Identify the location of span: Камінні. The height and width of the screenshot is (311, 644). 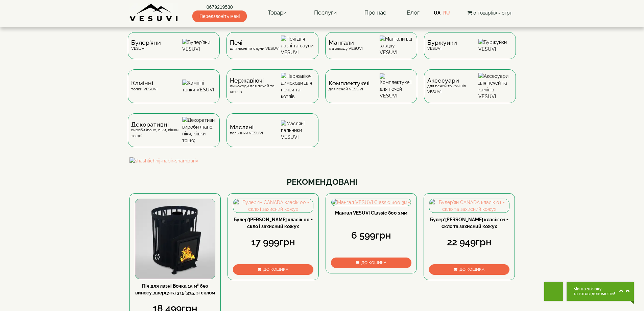
(145, 83).